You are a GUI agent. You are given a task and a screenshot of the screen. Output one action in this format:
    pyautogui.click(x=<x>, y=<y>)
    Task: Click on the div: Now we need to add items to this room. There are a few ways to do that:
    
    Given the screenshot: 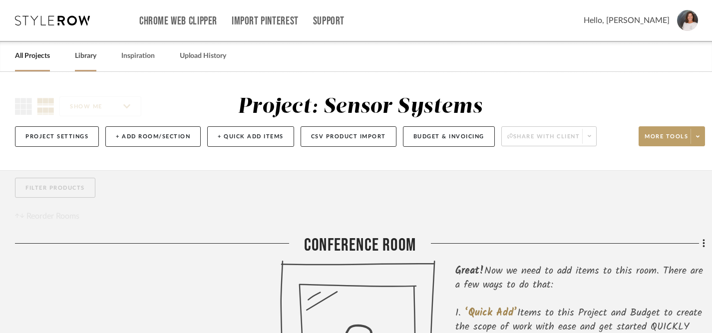 What is the action you would take?
    pyautogui.click(x=580, y=278)
    